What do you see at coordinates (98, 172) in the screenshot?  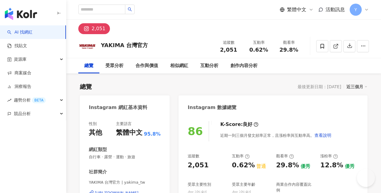 I see `div: 社群簡介` at bounding box center [98, 172].